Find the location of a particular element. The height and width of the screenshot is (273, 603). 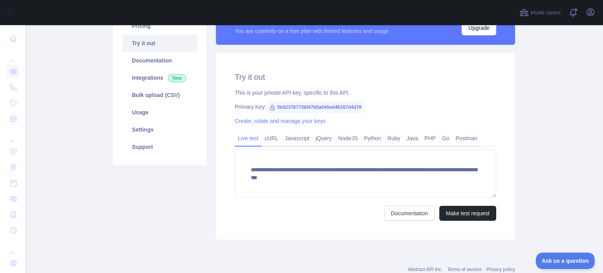

a: NodeJS is located at coordinates (348, 138).